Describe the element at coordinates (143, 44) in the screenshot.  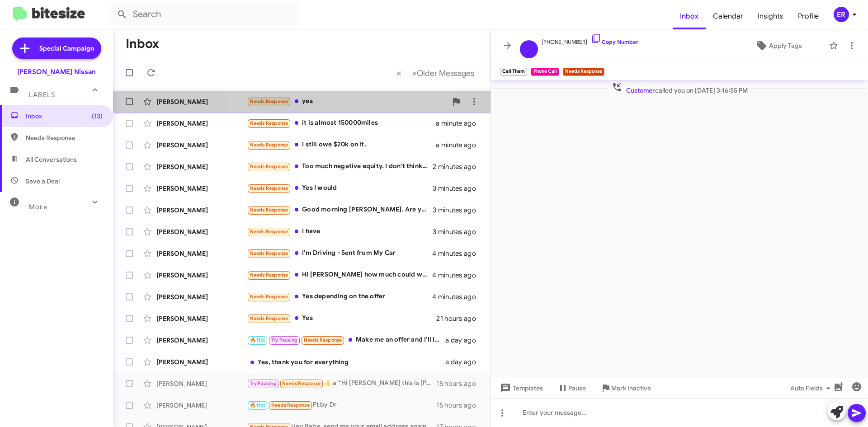
I see `h1: Inbox` at that location.